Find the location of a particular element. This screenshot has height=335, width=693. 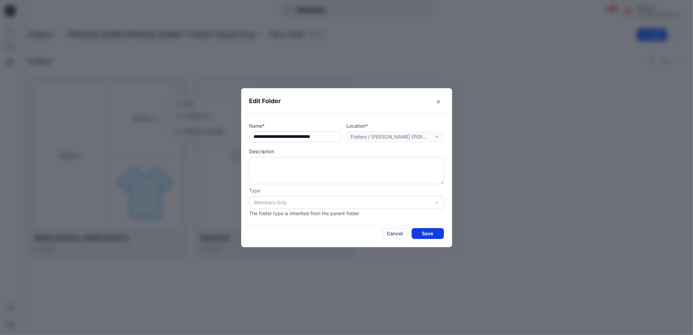

p: Description is located at coordinates (347, 151).